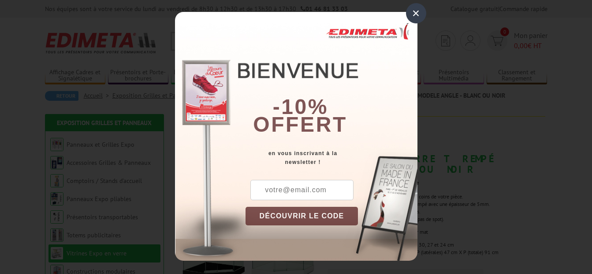 This screenshot has width=592, height=274. I want to click on input: votre@email.com, so click(302, 190).